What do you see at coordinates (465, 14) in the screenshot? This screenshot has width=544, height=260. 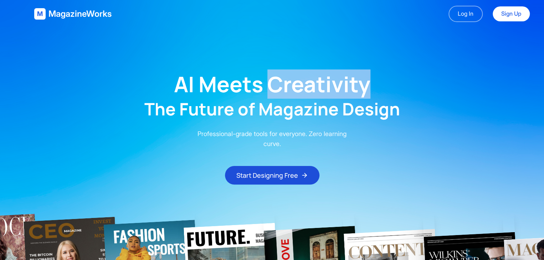 I see `a: Log In` at bounding box center [465, 14].